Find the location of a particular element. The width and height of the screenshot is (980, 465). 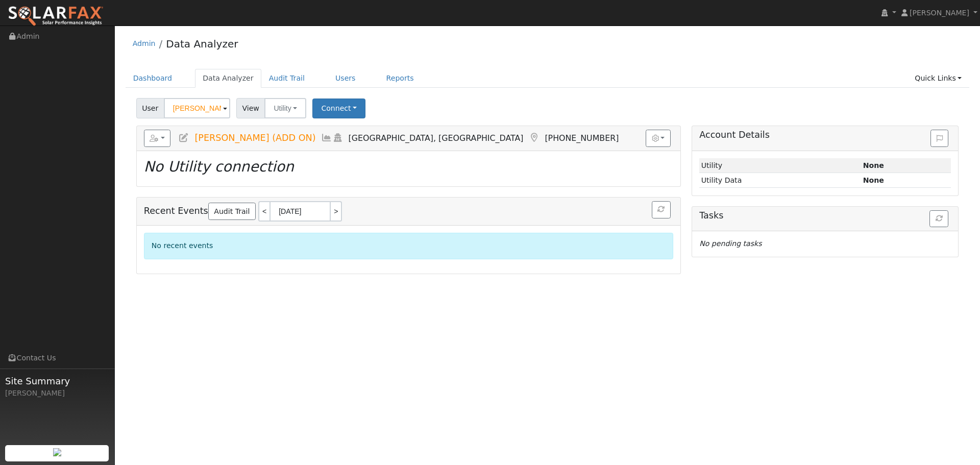

img: SolarFax is located at coordinates (56, 16).